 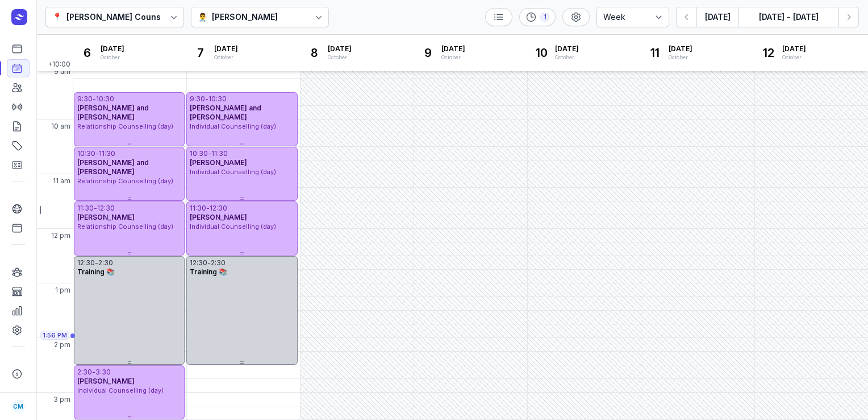 What do you see at coordinates (200, 53) in the screenshot?
I see `div: 7` at bounding box center [200, 53].